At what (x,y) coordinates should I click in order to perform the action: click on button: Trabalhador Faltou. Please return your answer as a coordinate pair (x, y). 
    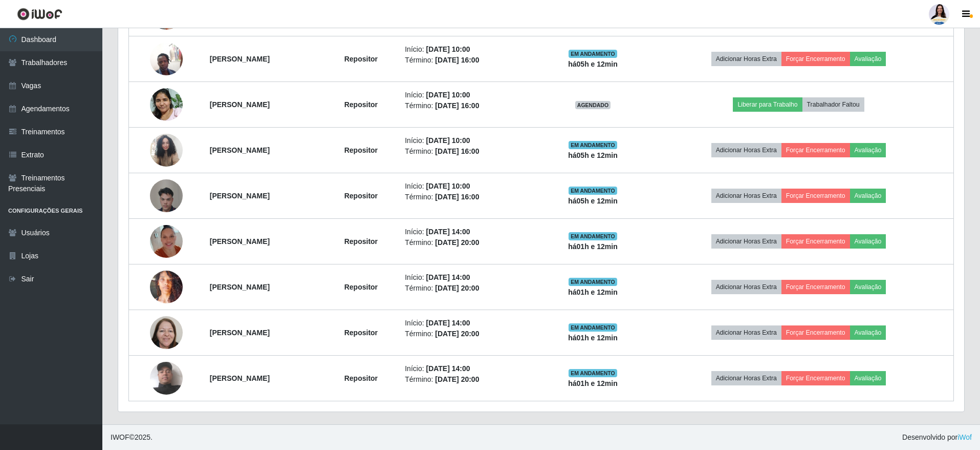
    Looking at the image, I should click on (833, 105).